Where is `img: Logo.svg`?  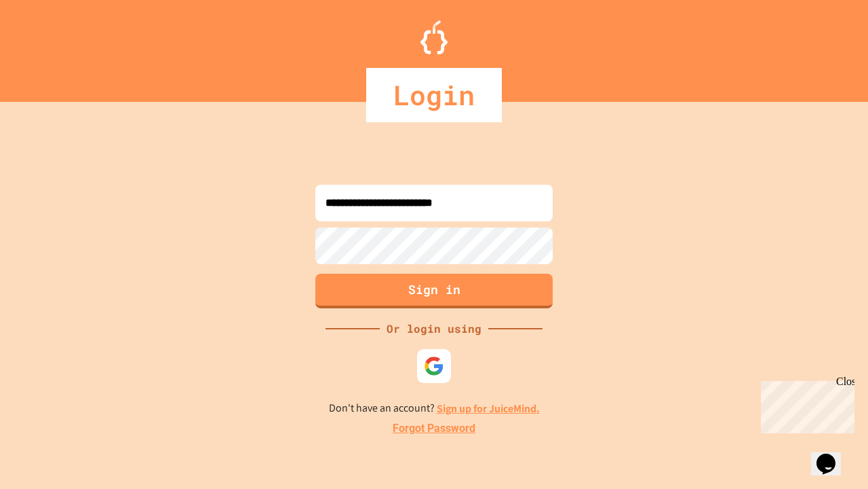
img: Logo.svg is located at coordinates (434, 38).